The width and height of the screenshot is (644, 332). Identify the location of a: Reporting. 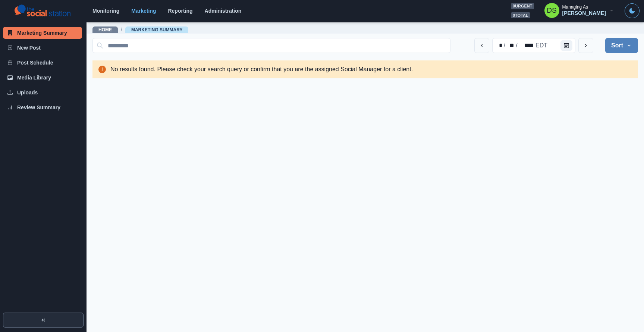
(180, 11).